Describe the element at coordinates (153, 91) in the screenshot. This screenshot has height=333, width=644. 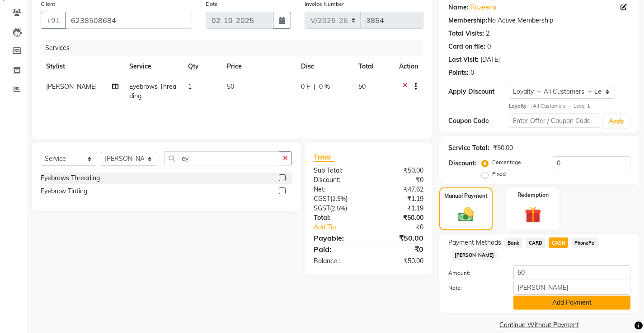
I see `span: Eyebrows Threading` at that location.